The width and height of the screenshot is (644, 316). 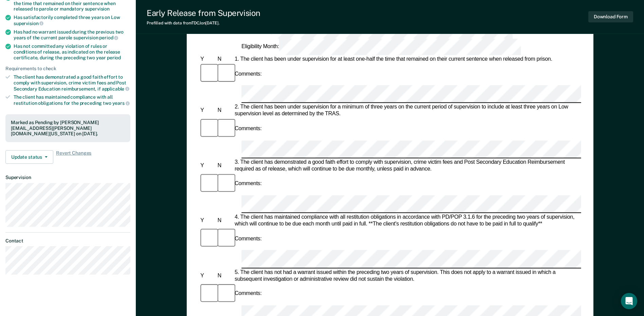 What do you see at coordinates (72, 35) in the screenshot?
I see `div: Has had no warrant issued during the previous two years of the current parole supervision` at bounding box center [72, 35].